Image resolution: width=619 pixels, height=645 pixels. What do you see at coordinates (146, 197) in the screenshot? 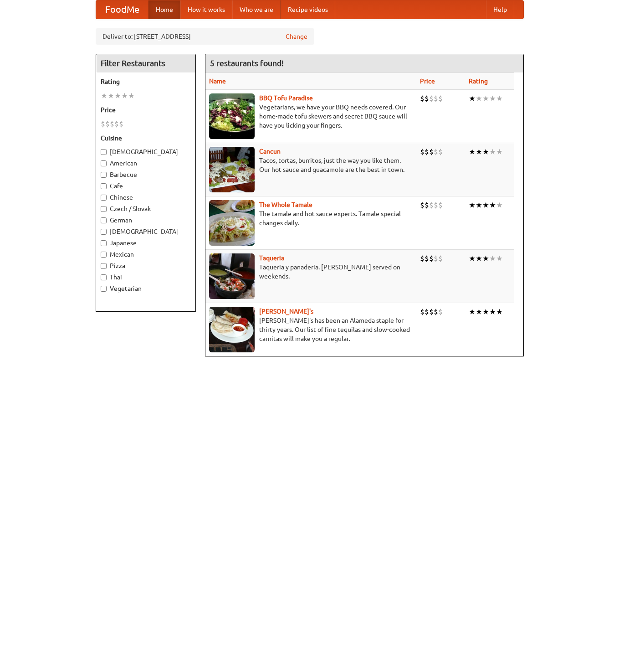
I see `label: Chinese` at bounding box center [146, 197].